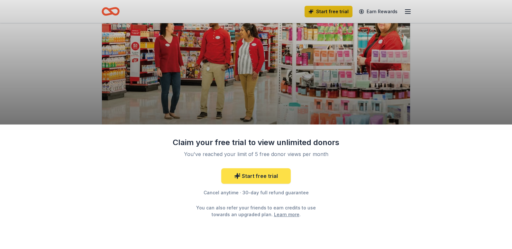 The width and height of the screenshot is (512, 249). I want to click on div: Cancel anytime · 30-day full refund guarantee, so click(256, 193).